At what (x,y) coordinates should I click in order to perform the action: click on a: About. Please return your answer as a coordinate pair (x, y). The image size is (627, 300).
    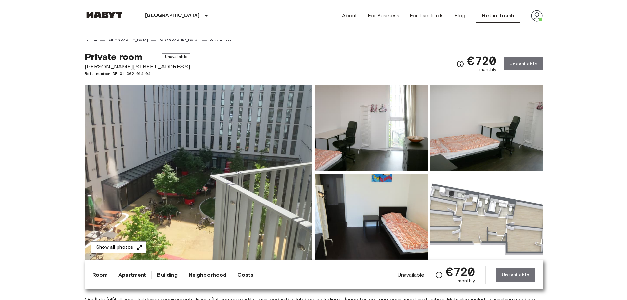
    Looking at the image, I should click on (349, 16).